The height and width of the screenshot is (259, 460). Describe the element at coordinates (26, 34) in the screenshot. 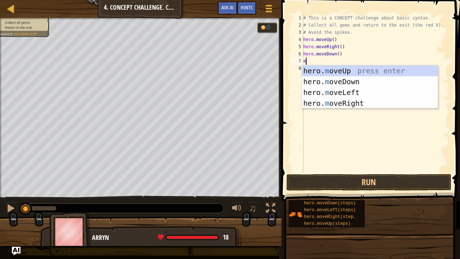

I see `span: Incomplete` at that location.